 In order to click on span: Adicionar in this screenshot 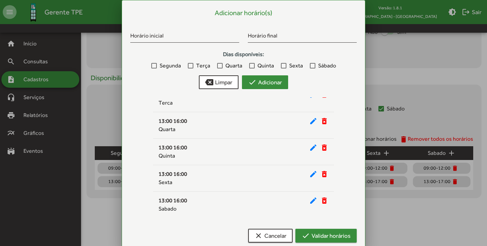, I will do `click(265, 82)`.